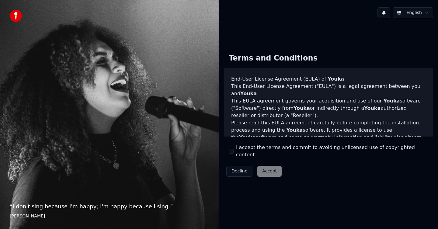 The width and height of the screenshot is (438, 229). I want to click on h3: End-User License Agreement (EULA) of, so click(328, 79).